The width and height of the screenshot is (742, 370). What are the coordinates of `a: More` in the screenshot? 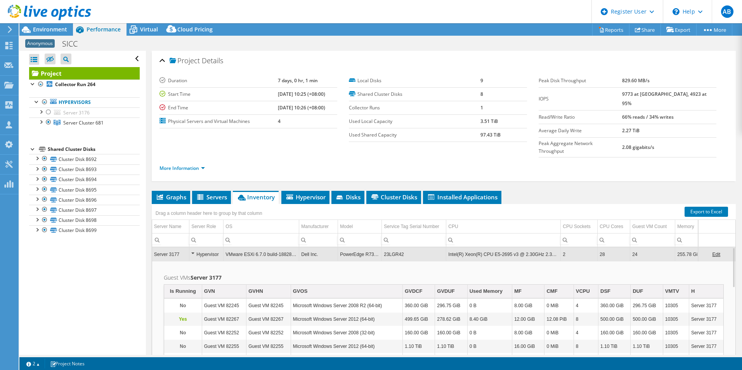 It's located at (714, 29).